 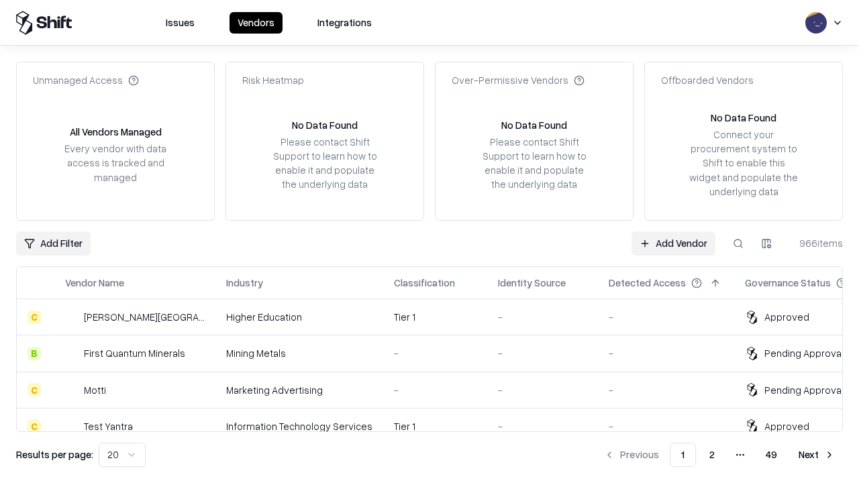 I want to click on div: Risk Heatmap, so click(x=273, y=80).